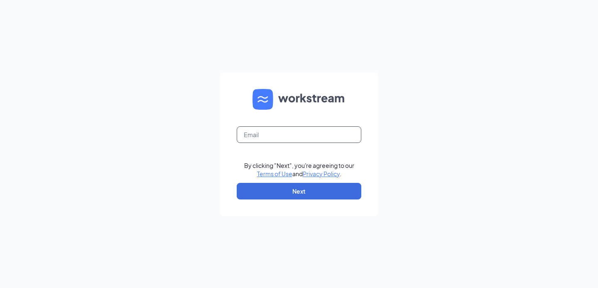 The width and height of the screenshot is (598, 288). What do you see at coordinates (299, 135) in the screenshot?
I see `input: Email` at bounding box center [299, 135].